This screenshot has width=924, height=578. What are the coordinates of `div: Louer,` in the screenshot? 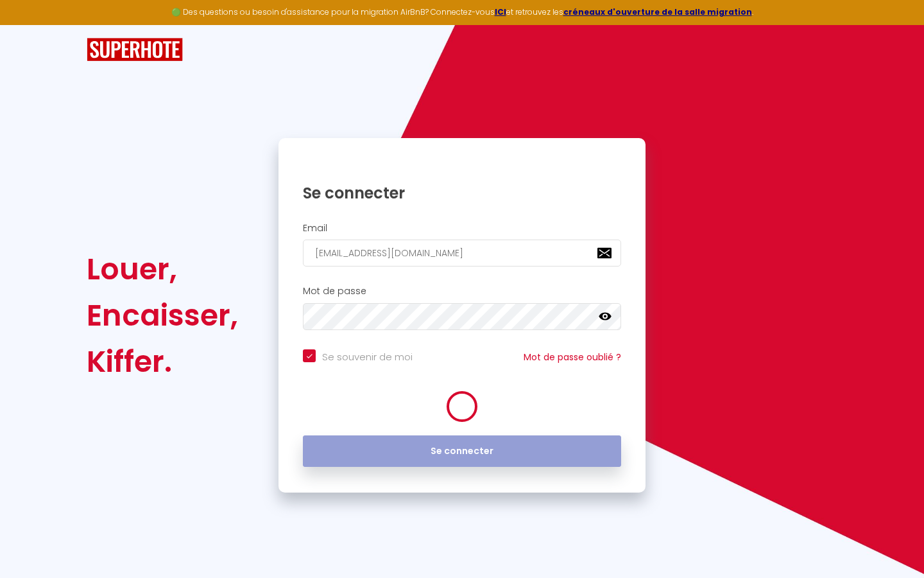 It's located at (162, 269).